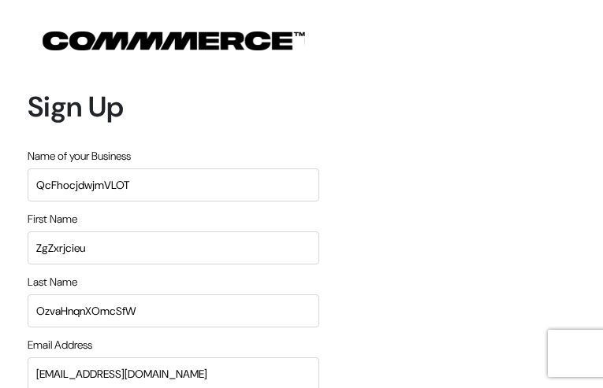  Describe the element at coordinates (60, 345) in the screenshot. I see `label: Email Address` at that location.